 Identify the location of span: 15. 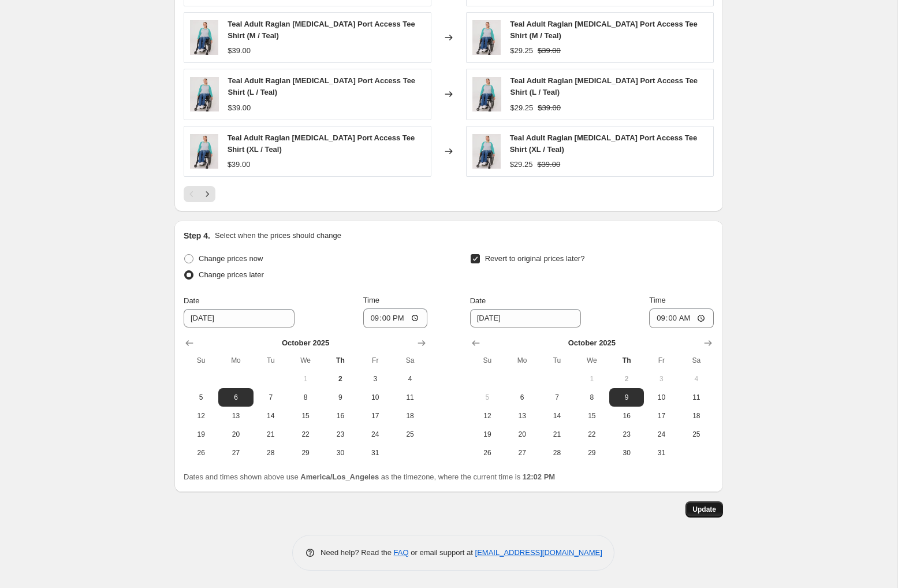
(592, 416).